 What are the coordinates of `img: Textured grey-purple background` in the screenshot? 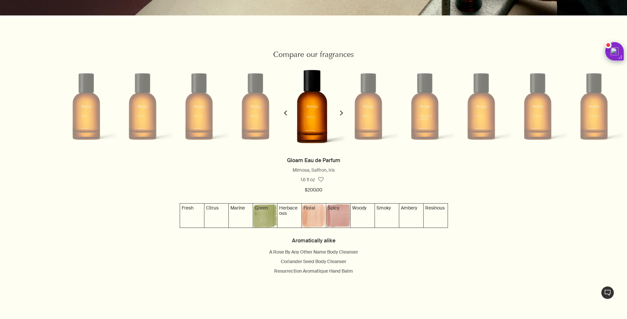 It's located at (387, 216).